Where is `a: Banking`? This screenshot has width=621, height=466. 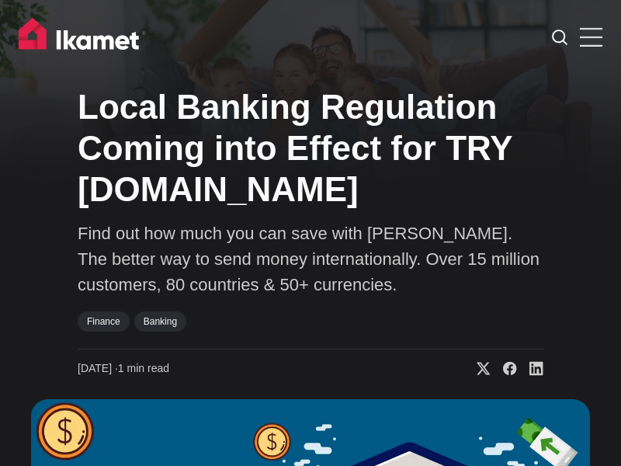 a: Banking is located at coordinates (160, 321).